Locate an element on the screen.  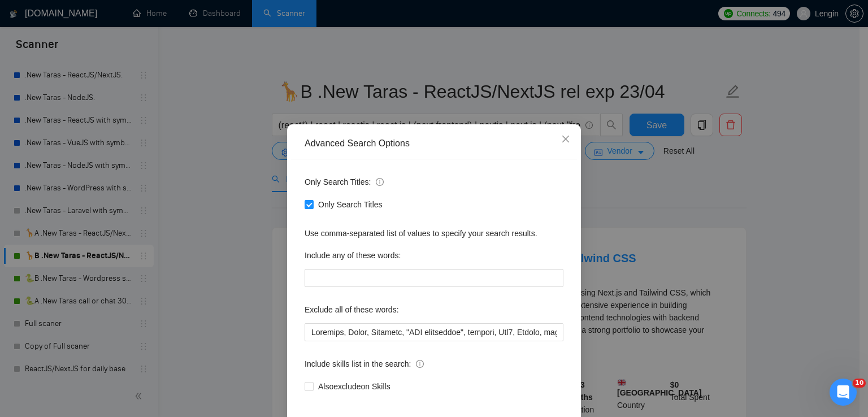
span: Include skills list in the search: is located at coordinates (364, 364).